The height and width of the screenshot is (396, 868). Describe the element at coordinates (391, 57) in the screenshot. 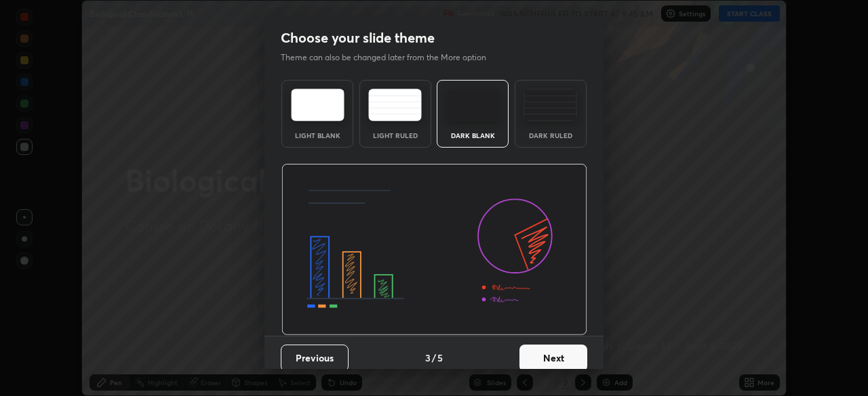

I see `p: Theme can also be changed later from the More option` at that location.